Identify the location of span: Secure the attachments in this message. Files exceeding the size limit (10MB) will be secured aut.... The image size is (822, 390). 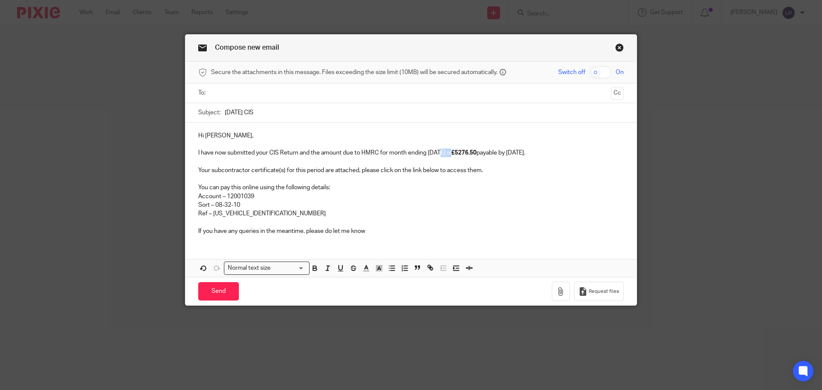
(354, 72).